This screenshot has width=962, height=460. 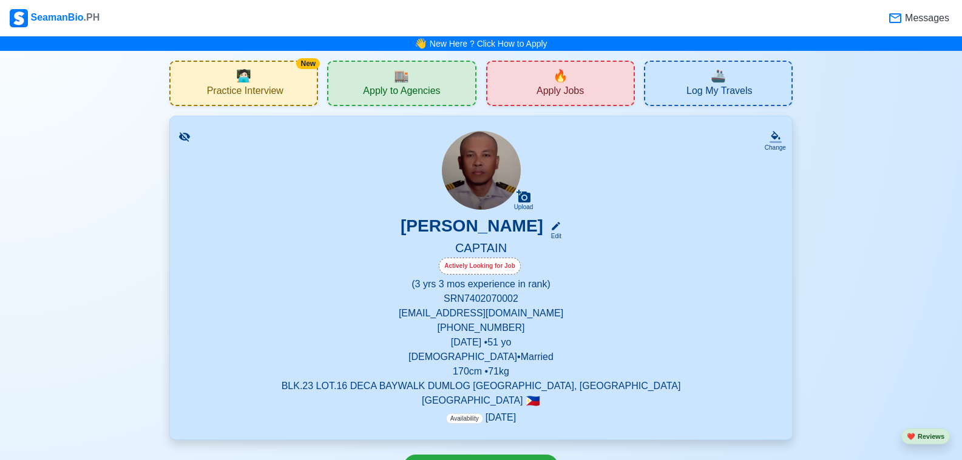 I want to click on span: travel, so click(x=718, y=76).